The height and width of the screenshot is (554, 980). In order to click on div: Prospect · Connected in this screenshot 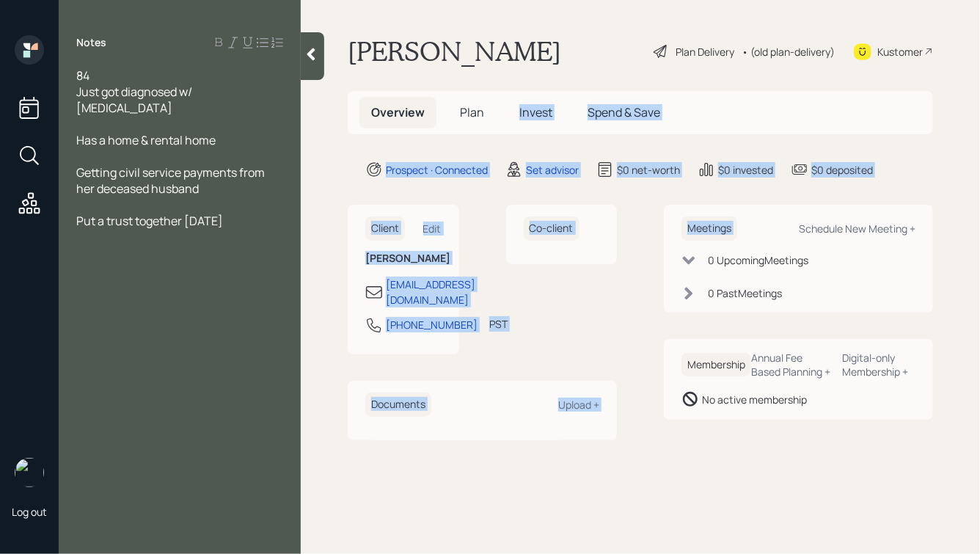, I will do `click(436, 169)`.